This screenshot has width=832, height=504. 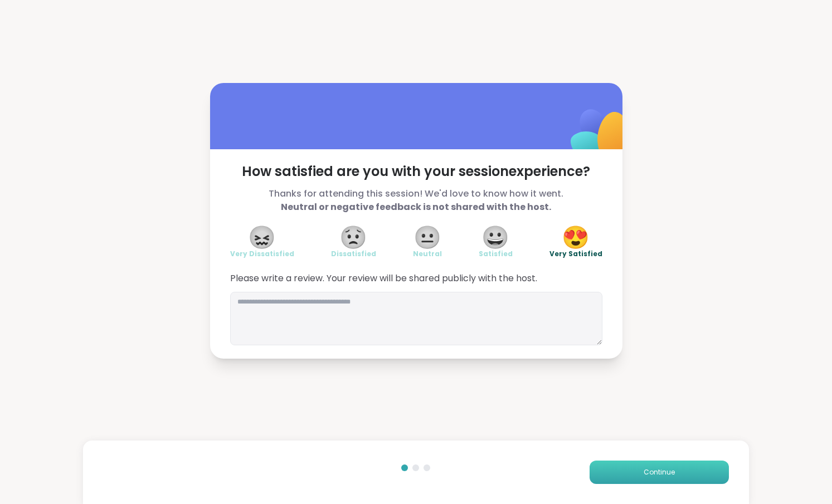 I want to click on span: Dissatisfied, so click(x=353, y=254).